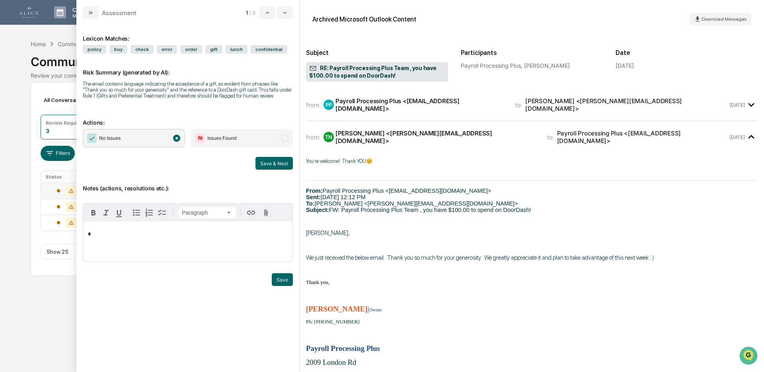  I want to click on div: Archived Microsoft Outlook Content, so click(364, 19).